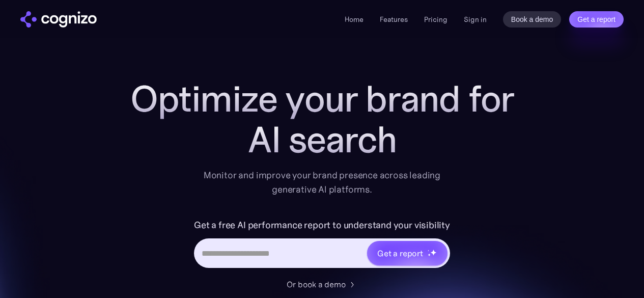  I want to click on form: Hero URL Input Form, so click(322, 245).